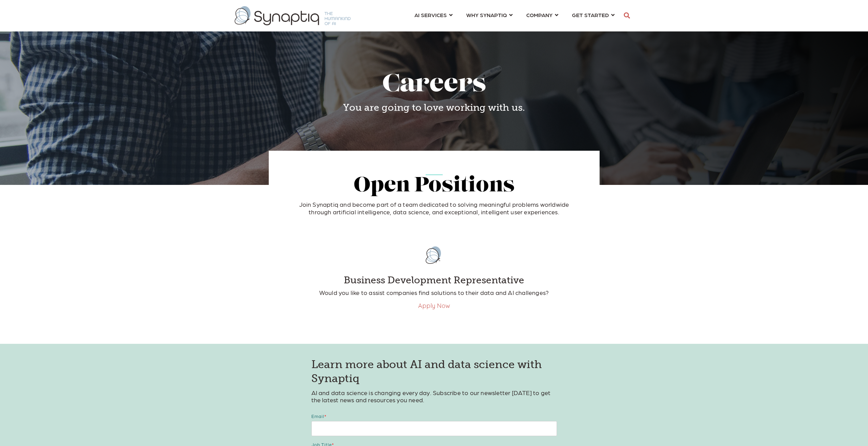 The image size is (868, 446). What do you see at coordinates (292, 15) in the screenshot?
I see `img: synaptiq logo-1` at bounding box center [292, 15].